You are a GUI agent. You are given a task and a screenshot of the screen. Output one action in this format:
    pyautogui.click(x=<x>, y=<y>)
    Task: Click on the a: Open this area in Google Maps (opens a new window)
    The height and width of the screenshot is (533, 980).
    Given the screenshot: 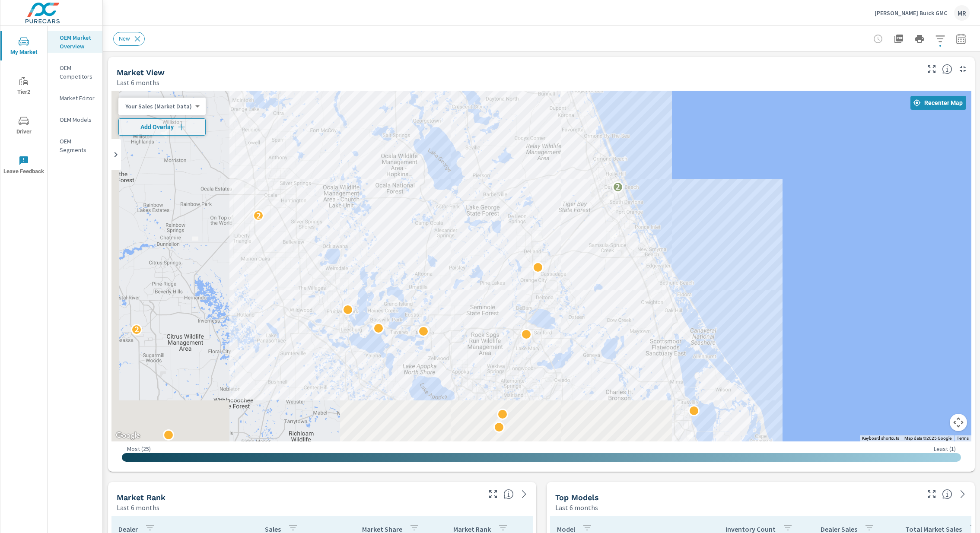 What is the action you would take?
    pyautogui.click(x=128, y=436)
    